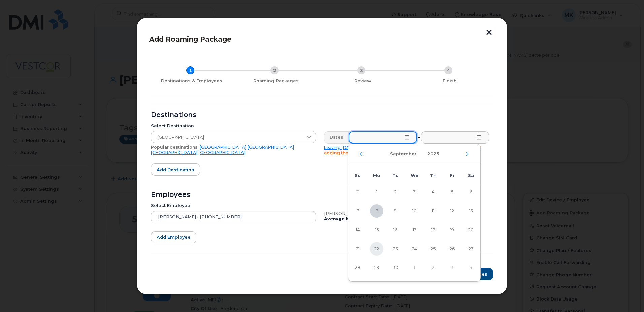  Describe the element at coordinates (361, 154) in the screenshot. I see `button: Previous Month` at that location.